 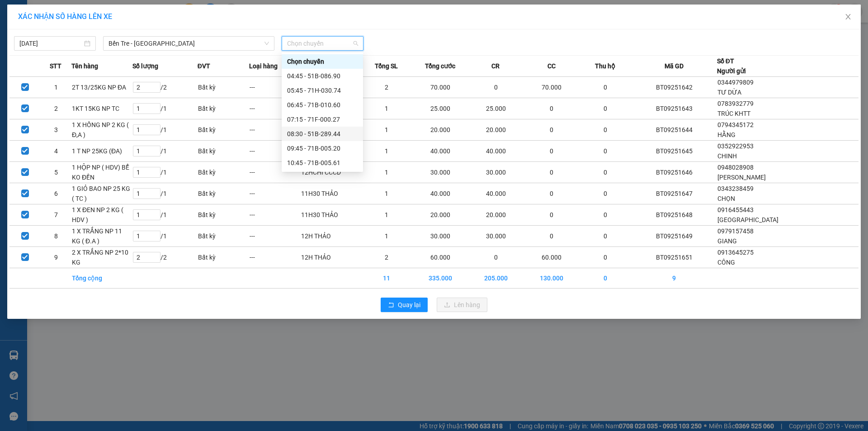 I want to click on td: 70.000, so click(x=552, y=87).